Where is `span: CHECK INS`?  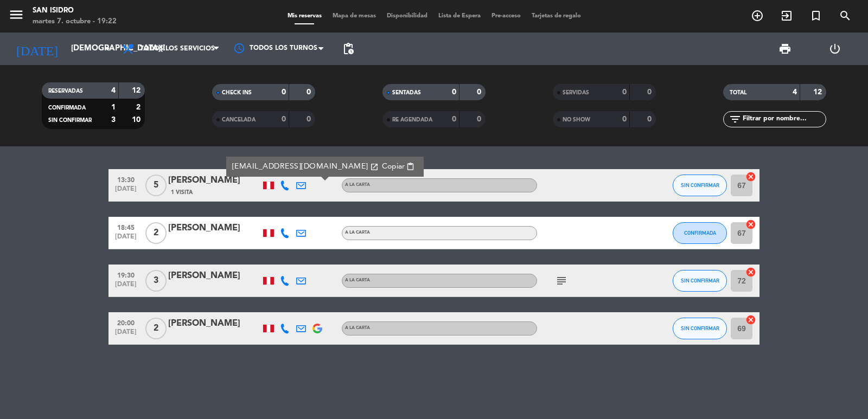 span: CHECK INS is located at coordinates (237, 93).